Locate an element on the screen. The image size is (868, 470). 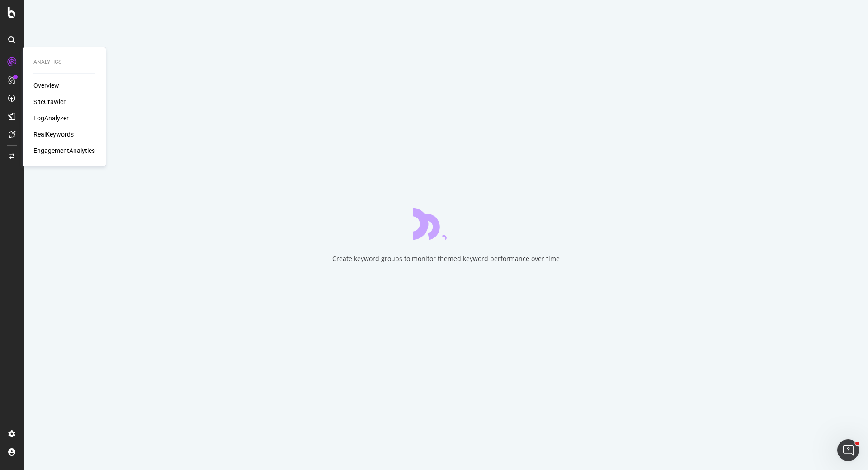
a: Overview is located at coordinates (46, 85).